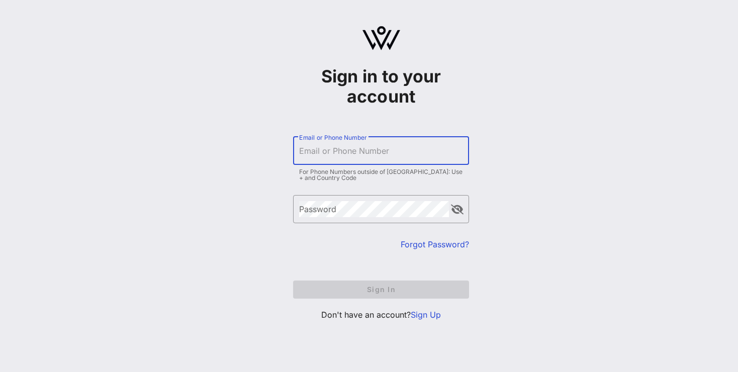 The image size is (738, 372). What do you see at coordinates (457, 210) in the screenshot?
I see `button: append icon` at bounding box center [457, 210].